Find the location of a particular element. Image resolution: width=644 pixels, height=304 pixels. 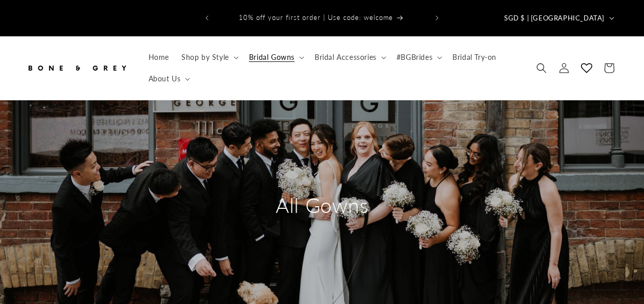

h2: All Gowns is located at coordinates (322, 205).